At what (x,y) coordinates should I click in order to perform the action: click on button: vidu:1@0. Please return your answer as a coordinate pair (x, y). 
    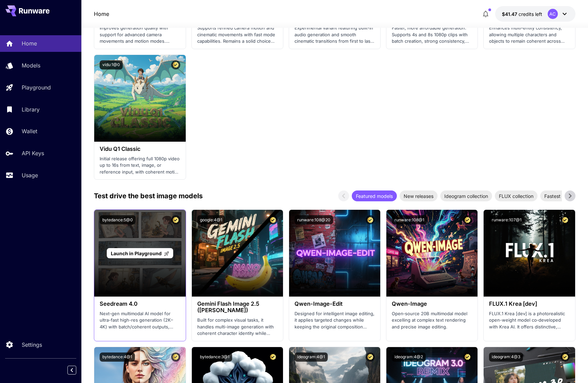
    Looking at the image, I should click on (111, 65).